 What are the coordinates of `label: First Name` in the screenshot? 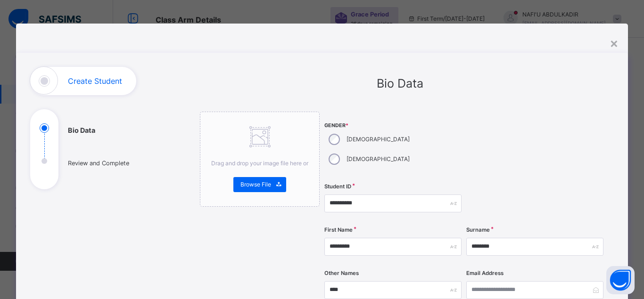 It's located at (338, 230).